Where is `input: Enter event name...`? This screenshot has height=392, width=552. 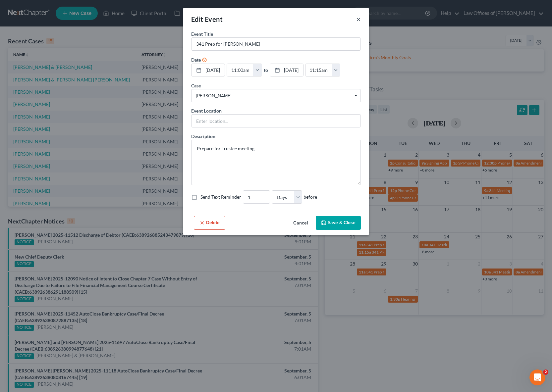 input: Enter event name... is located at coordinates (276, 44).